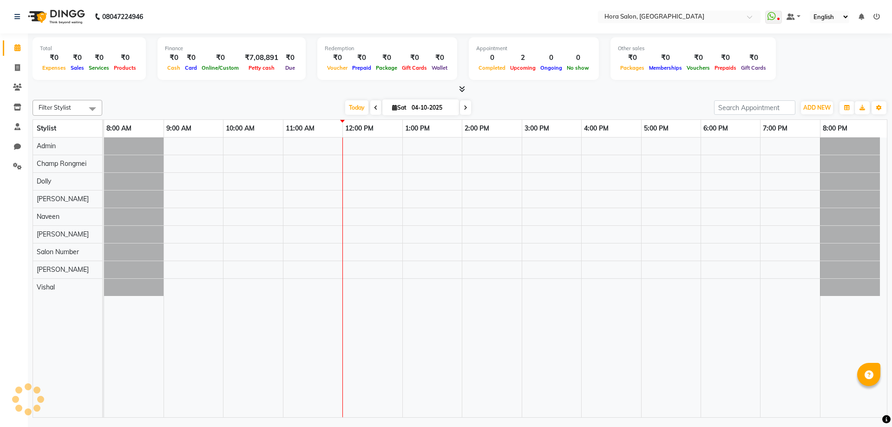 This screenshot has height=427, width=892. What do you see at coordinates (46, 146) in the screenshot?
I see `span: Admin` at bounding box center [46, 146].